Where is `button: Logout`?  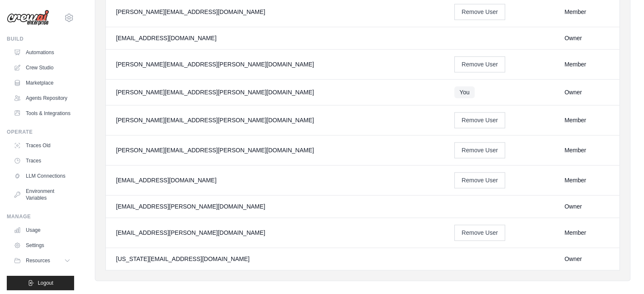 button: Logout is located at coordinates (40, 283).